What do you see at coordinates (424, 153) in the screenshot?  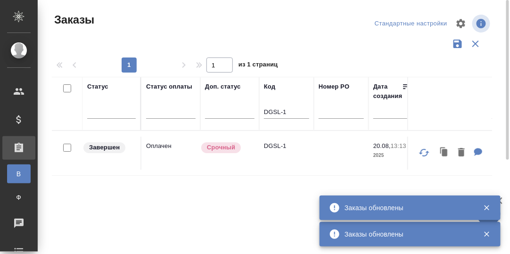 I see `button: Обновить` at bounding box center [424, 153].